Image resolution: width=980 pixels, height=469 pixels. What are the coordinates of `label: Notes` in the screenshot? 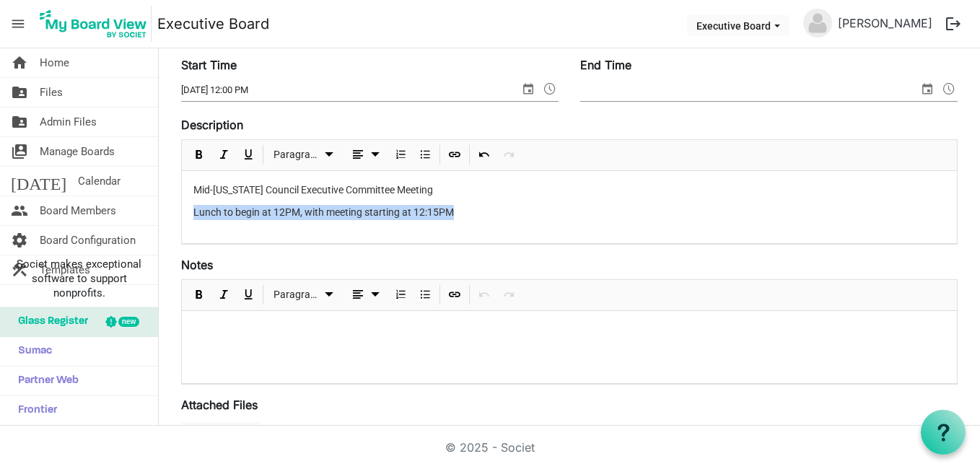 It's located at (197, 265).